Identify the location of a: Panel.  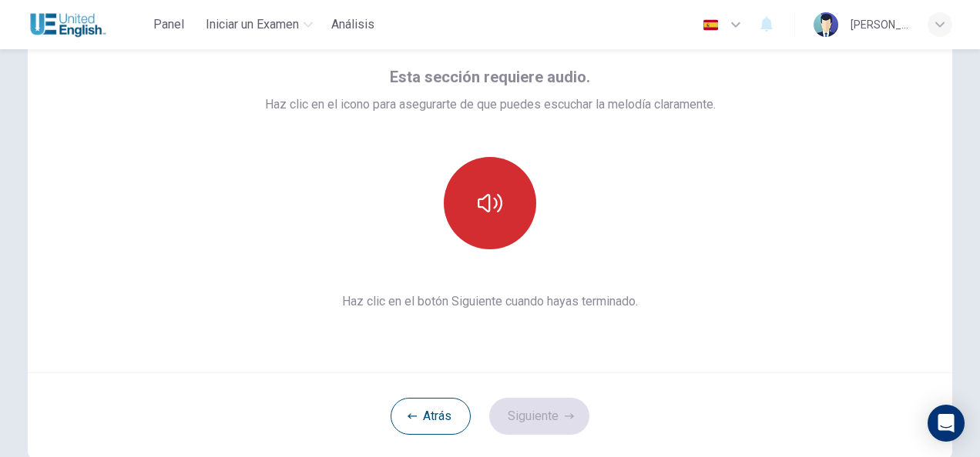
(169, 24).